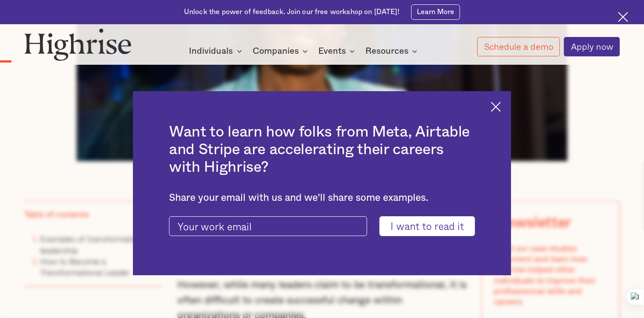 This screenshot has width=644, height=318. I want to click on input: Your work email, so click(268, 227).